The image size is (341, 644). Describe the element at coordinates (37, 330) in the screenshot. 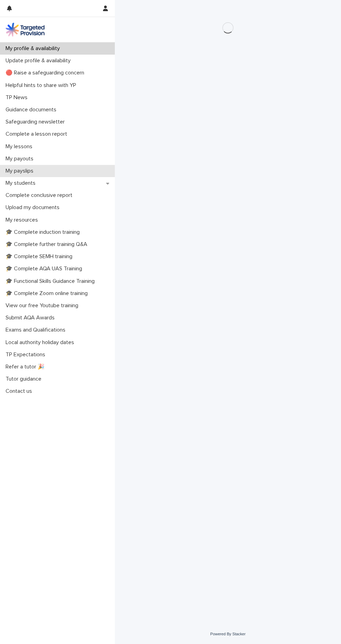

I see `p: Exams and Qualifications` at that location.